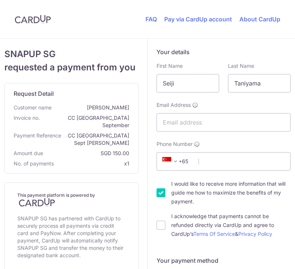  Describe the element at coordinates (34, 94) in the screenshot. I see `span: translation missing: en.request_detail` at that location.